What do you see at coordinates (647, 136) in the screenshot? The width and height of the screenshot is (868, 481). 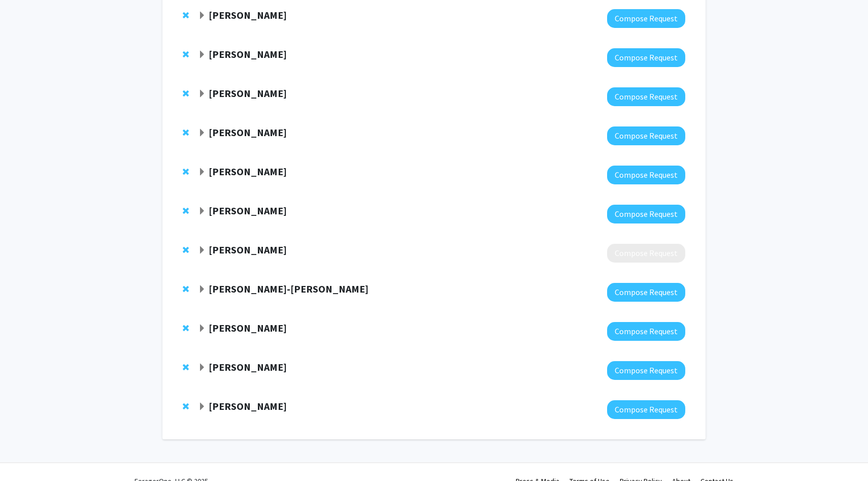 I see `button: Compose Request to Joann Bodurtha` at bounding box center [647, 136].